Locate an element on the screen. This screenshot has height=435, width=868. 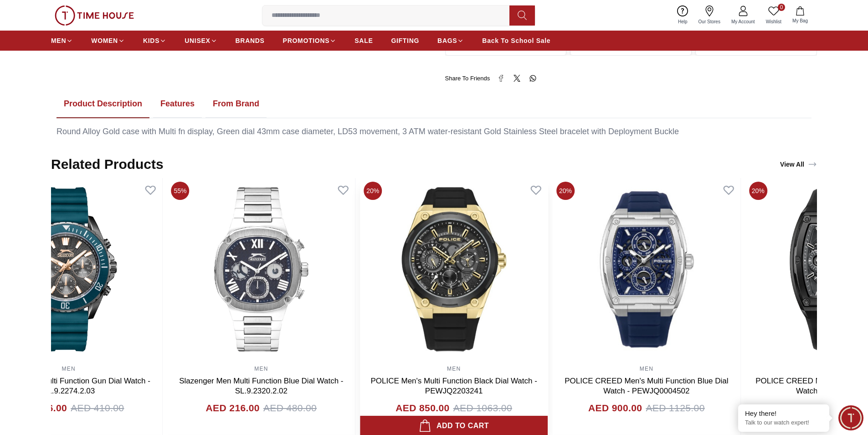
div: Add to cart is located at coordinates (454, 426).